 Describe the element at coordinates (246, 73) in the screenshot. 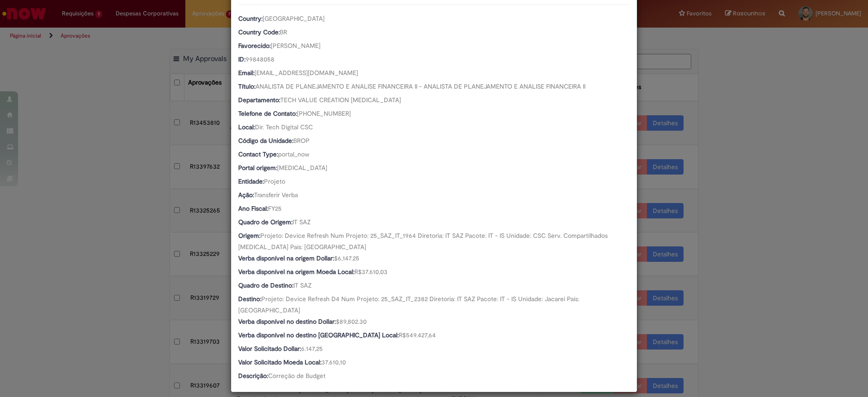

I see `b: Email:` at that location.